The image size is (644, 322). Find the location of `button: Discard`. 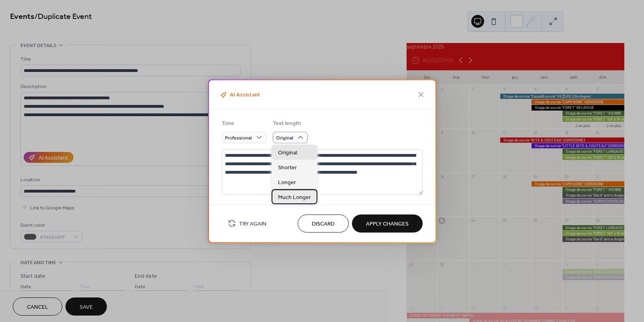

button: Discard is located at coordinates (323, 224).